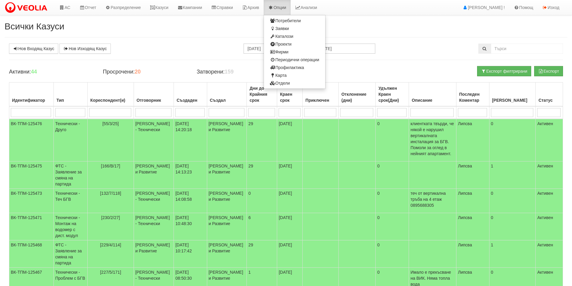 The width and height of the screenshot is (572, 286). What do you see at coordinates (32, 95) in the screenshot?
I see `th: Идентификатор: No sort applied, activate to apply an ascending sort` at bounding box center [32, 95].